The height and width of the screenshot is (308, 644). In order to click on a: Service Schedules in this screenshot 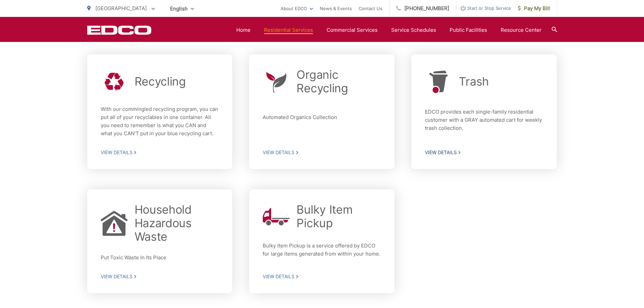, I will do `click(414, 30)`.